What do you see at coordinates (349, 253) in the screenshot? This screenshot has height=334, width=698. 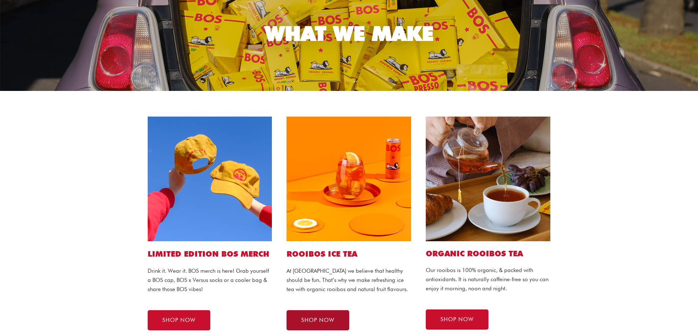 I see `h1: ROOIBOS ICE TEA` at bounding box center [349, 253].